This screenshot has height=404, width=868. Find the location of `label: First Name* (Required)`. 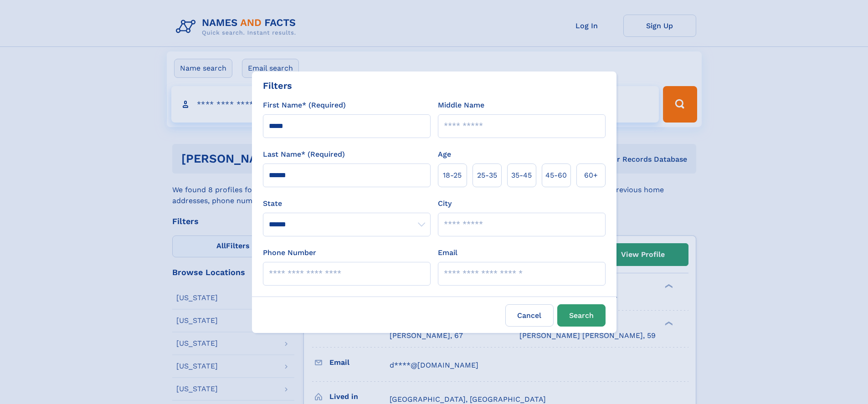

label: First Name* (Required) is located at coordinates (305, 105).